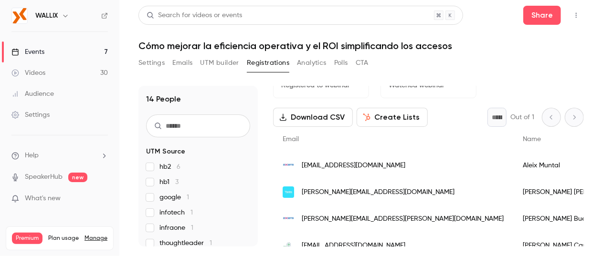 The width and height of the screenshot is (603, 256). What do you see at coordinates (32, 94) in the screenshot?
I see `div: Audience` at bounding box center [32, 94].